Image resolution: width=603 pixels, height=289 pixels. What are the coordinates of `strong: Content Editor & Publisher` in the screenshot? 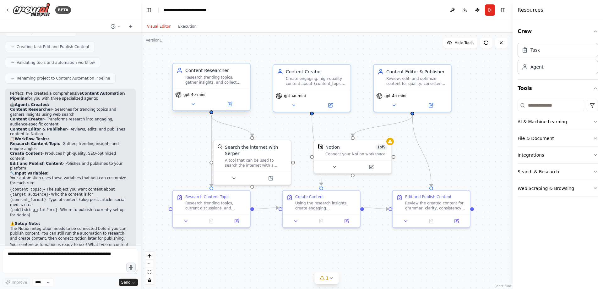 It's located at (38, 129).